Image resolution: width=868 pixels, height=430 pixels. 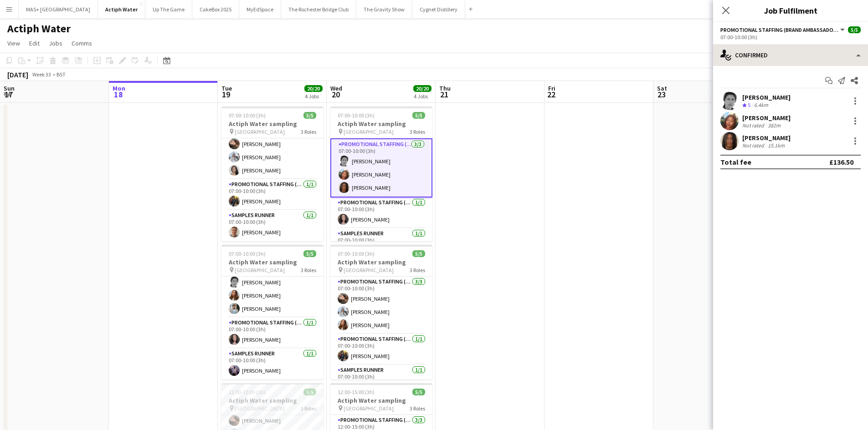 What do you see at coordinates (82, 43) in the screenshot?
I see `a: Comms` at bounding box center [82, 43].